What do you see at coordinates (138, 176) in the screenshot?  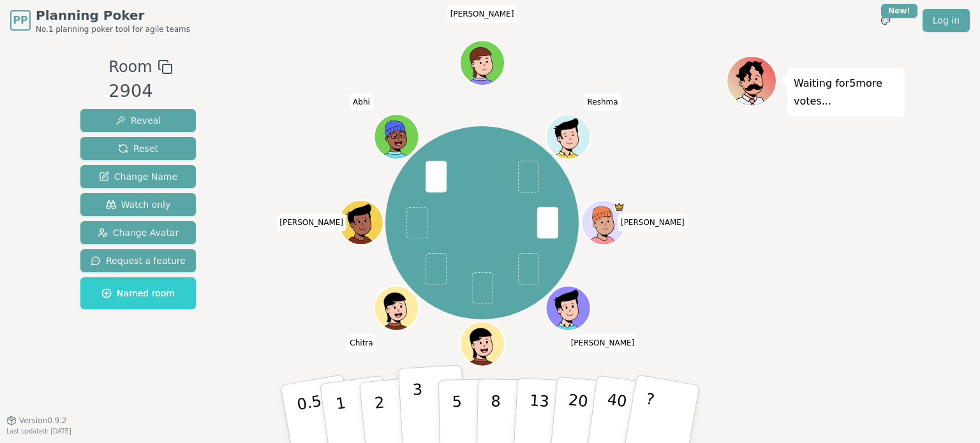 I see `button: Change Name` at bounding box center [138, 176].